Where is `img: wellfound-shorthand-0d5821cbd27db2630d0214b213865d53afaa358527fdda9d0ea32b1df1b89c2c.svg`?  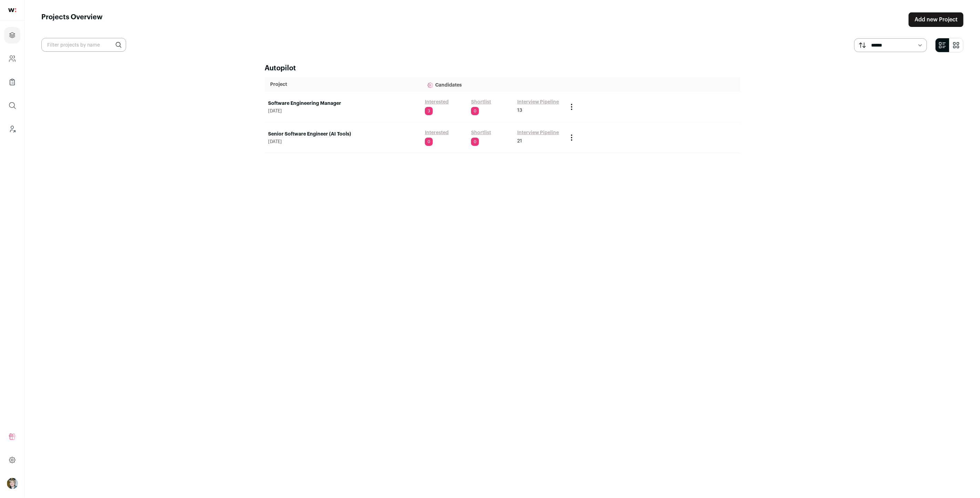 img: wellfound-shorthand-0d5821cbd27db2630d0214b213865d53afaa358527fdda9d0ea32b1df1b89c2c.svg is located at coordinates (12, 10).